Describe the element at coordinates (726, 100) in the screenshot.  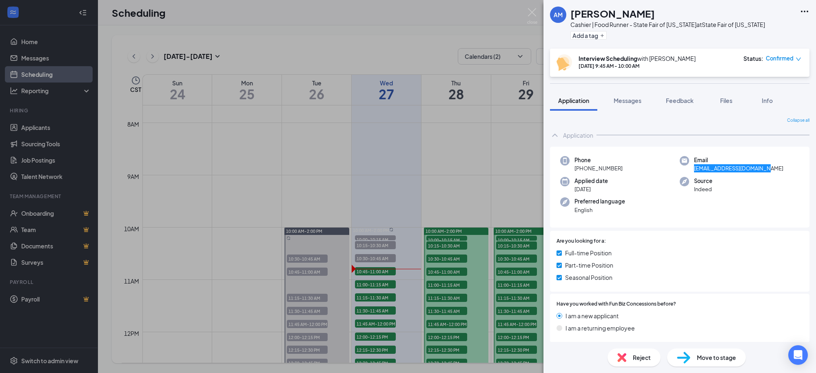
I see `span: Files` at that location.